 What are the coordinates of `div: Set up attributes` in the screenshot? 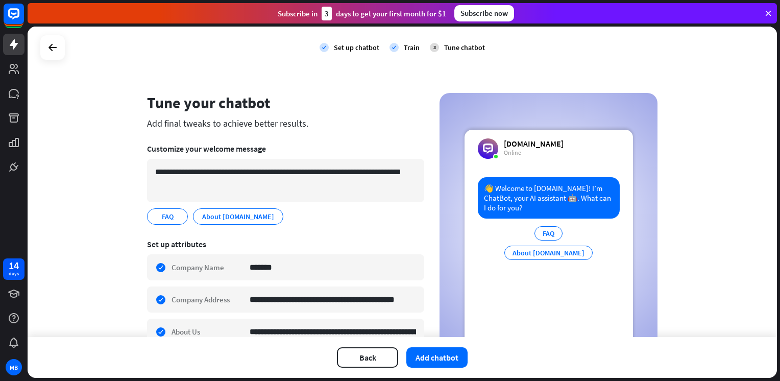 It's located at (285, 244).